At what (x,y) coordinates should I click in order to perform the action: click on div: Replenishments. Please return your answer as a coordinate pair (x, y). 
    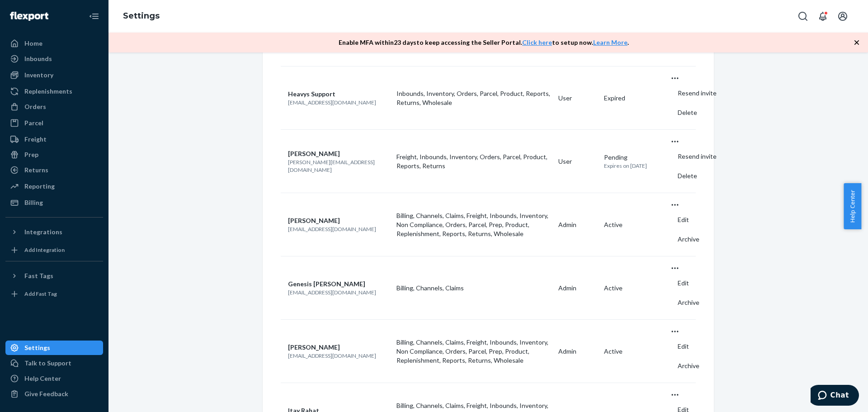
    Looking at the image, I should click on (48, 92).